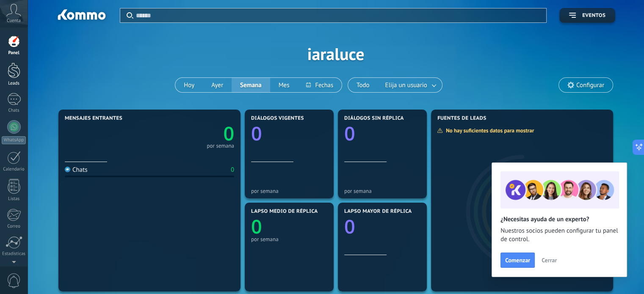  I want to click on div: No hay suficientes datos para mostrar, so click(488, 131).